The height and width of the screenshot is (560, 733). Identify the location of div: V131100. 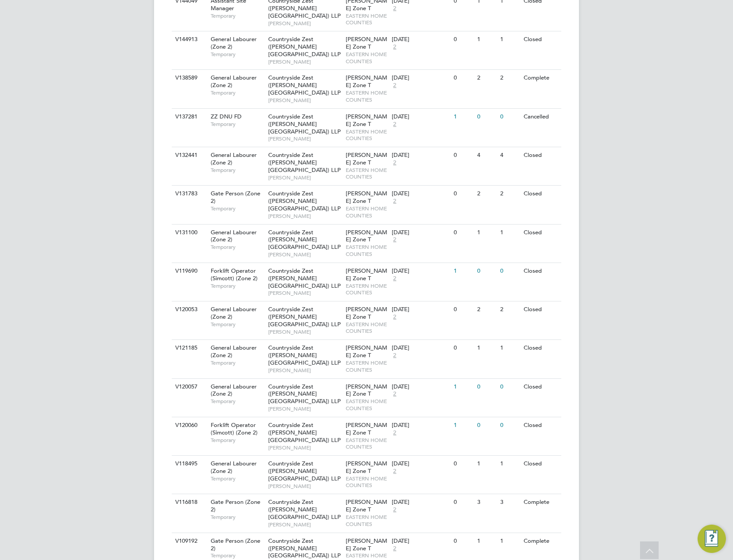
(188, 232).